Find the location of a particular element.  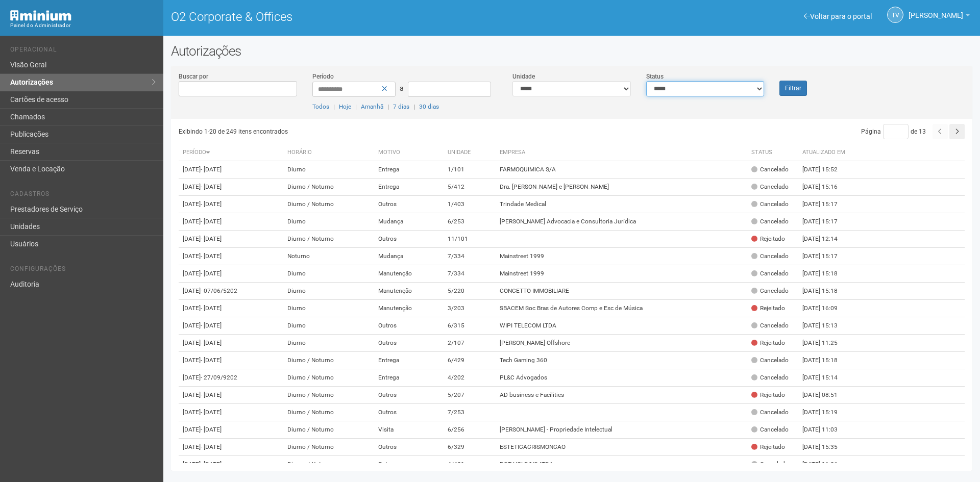

th: Período is located at coordinates (231, 152).